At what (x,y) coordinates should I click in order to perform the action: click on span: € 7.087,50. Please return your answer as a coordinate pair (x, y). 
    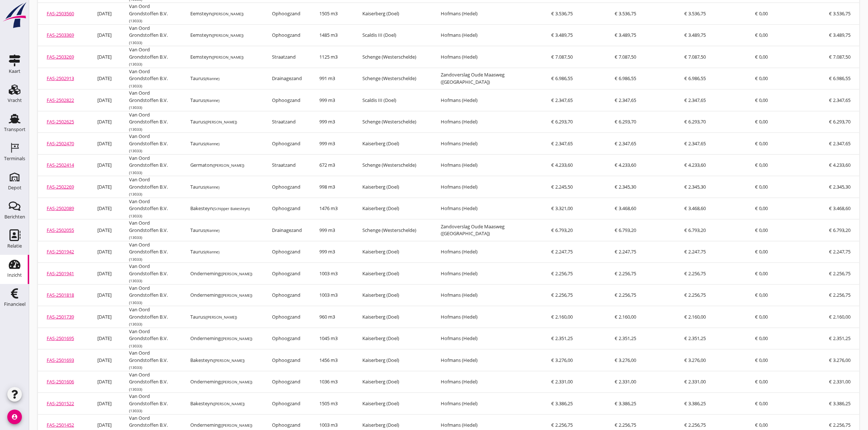
    Looking at the image, I should click on (562, 57).